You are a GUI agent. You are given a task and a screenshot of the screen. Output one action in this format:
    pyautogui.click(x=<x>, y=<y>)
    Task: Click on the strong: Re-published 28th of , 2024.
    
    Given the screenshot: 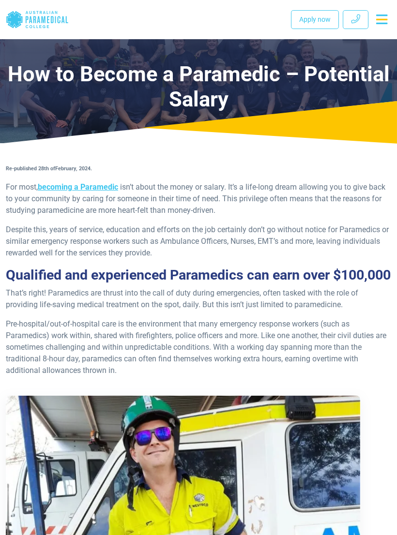 What is the action you would take?
    pyautogui.click(x=49, y=168)
    